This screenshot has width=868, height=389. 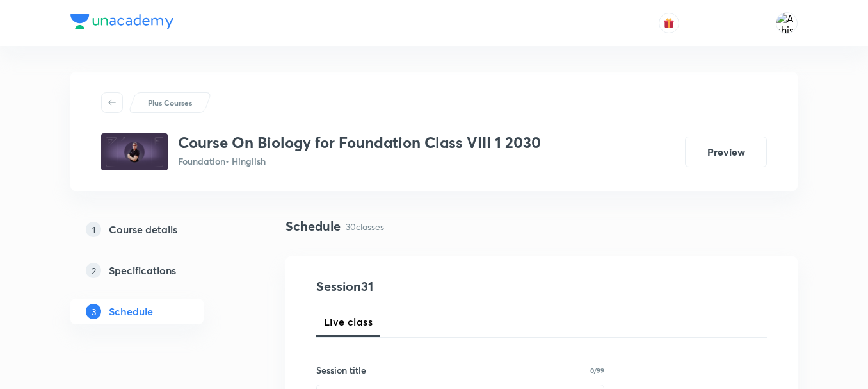 What do you see at coordinates (359, 142) in the screenshot?
I see `h3: Course On Biology for Foundation Class VIII 1 2030` at bounding box center [359, 142].